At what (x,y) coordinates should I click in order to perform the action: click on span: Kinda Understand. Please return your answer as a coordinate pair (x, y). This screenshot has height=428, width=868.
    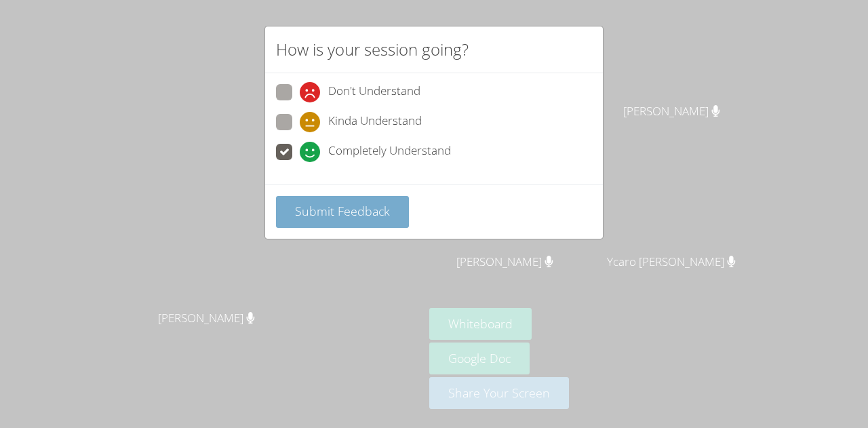
    Looking at the image, I should click on (375, 122).